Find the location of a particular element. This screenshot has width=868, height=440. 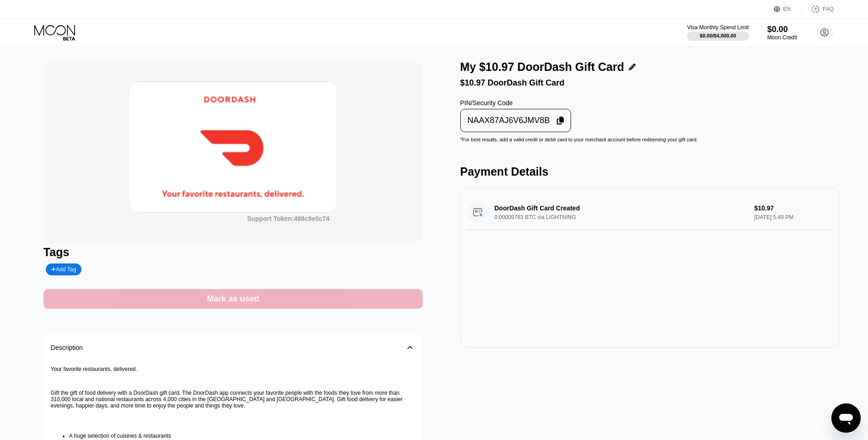

p: Gift the gift of food delivery with a DoorDash gift card. The DoorDash app connects your favorite... is located at coordinates (232, 399).